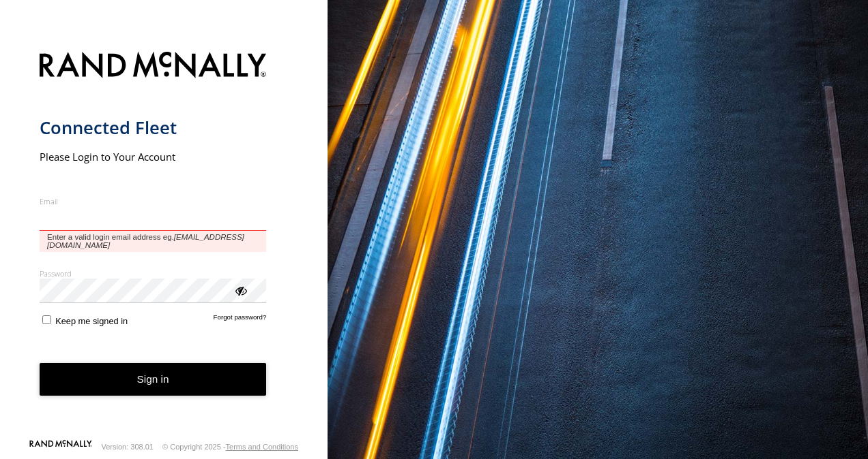 The width and height of the screenshot is (868, 459). Describe the element at coordinates (153, 127) in the screenshot. I see `h1: Connected Fleet` at that location.